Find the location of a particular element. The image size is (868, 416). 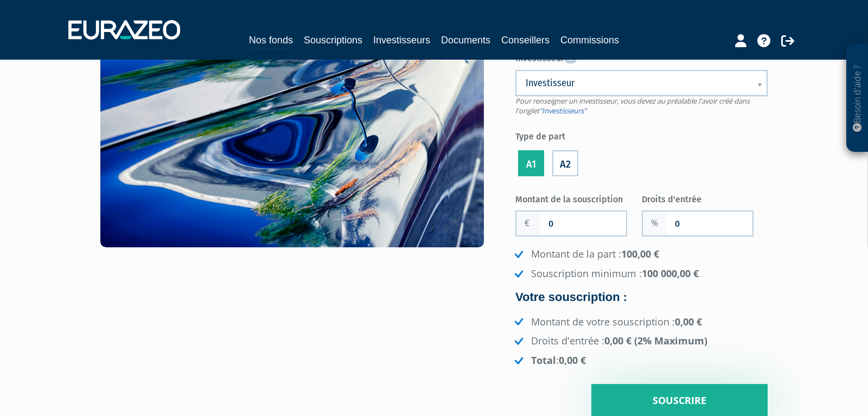

span: Investisseur is located at coordinates (634, 83).